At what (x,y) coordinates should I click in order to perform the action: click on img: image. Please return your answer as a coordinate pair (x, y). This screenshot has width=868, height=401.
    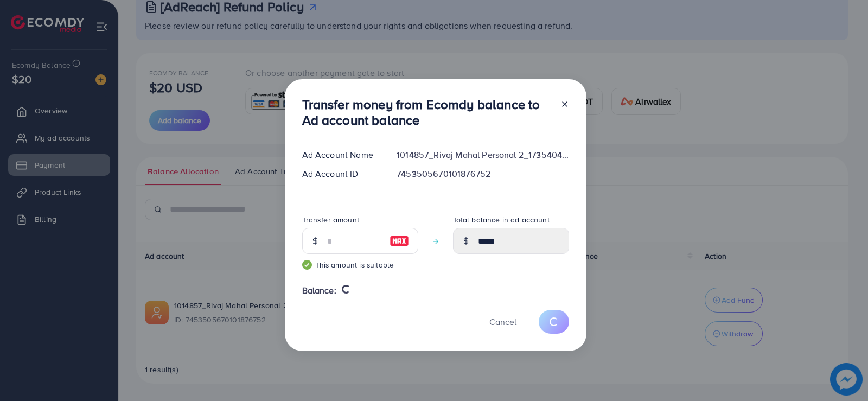
    Looking at the image, I should click on (399, 241).